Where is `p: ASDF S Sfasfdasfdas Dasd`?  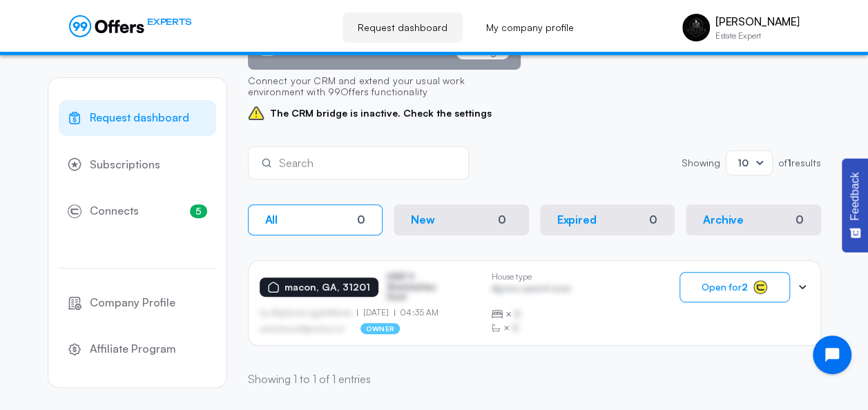
p: ASDF S Sfasfdasfdas Dasd is located at coordinates (421, 286).